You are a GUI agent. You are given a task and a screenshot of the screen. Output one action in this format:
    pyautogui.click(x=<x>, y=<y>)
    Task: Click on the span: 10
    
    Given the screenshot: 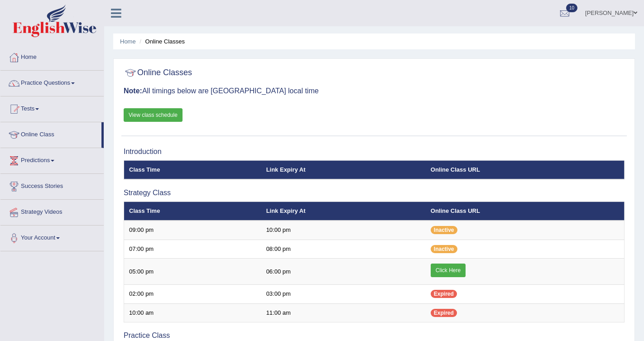 What is the action you would take?
    pyautogui.click(x=572, y=7)
    